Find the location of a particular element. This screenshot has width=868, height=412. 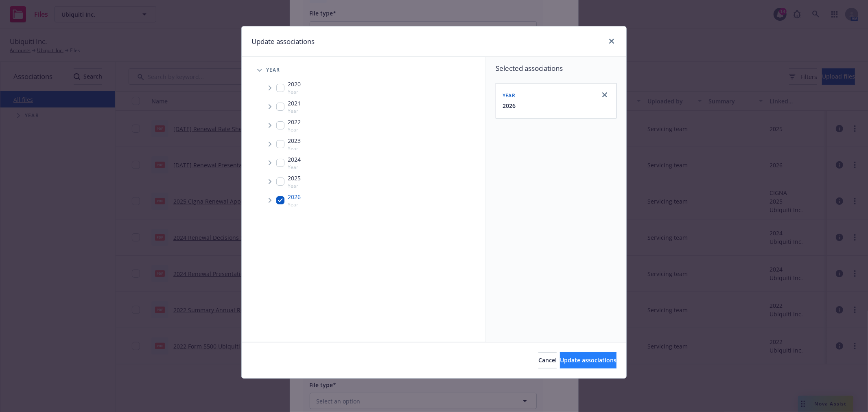

span: 2023 is located at coordinates (295, 140).